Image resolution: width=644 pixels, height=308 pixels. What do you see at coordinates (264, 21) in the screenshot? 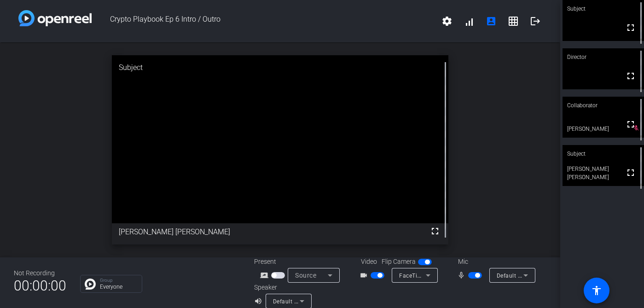
I see `span: Crypto Playbook Ep 6 Intro / Outro` at bounding box center [264, 21].